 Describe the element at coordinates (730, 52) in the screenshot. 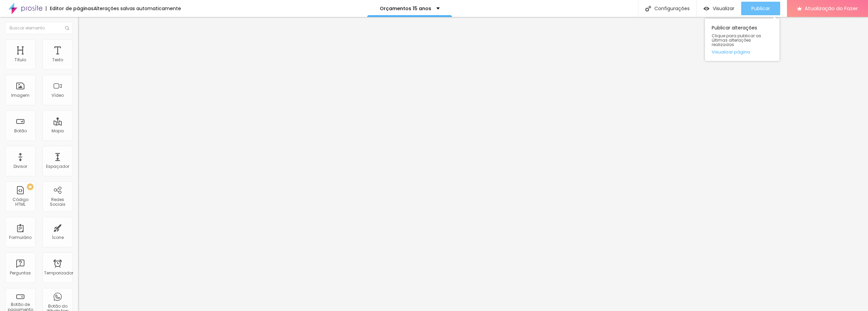

I see `font: Visualizar página` at that location.